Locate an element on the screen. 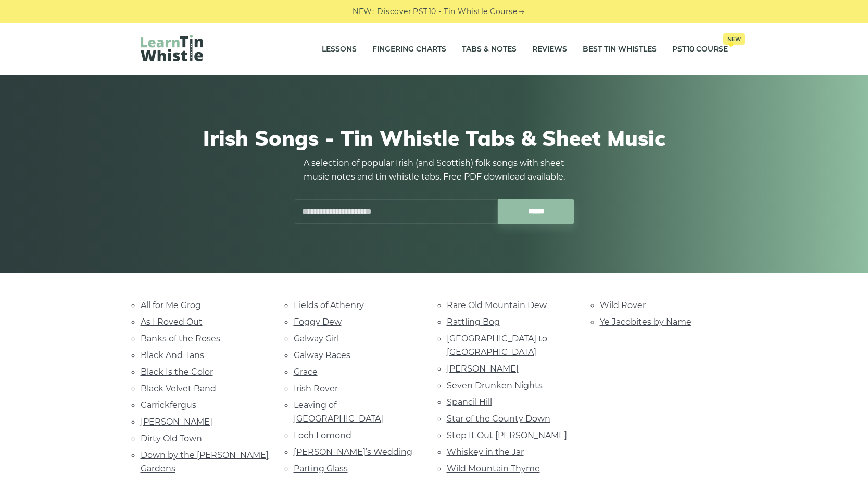 Image resolution: width=868 pixels, height=497 pixels. a: Irish Rover is located at coordinates (316, 388).